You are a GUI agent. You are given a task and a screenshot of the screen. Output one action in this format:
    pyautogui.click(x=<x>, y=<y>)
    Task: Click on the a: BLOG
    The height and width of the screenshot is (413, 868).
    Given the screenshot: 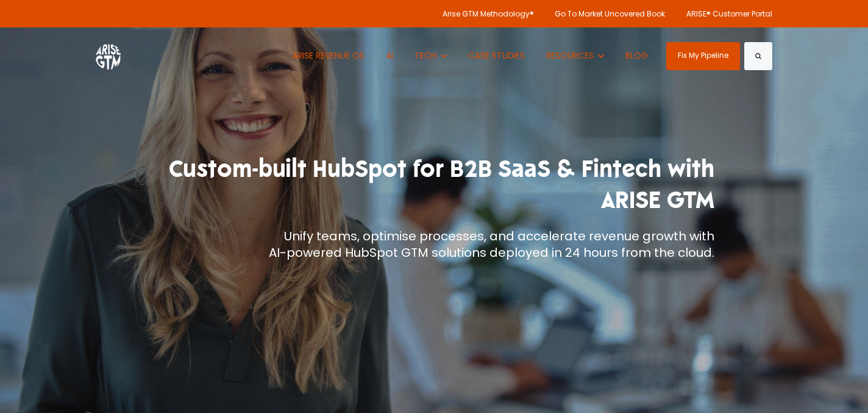 What is the action you would take?
    pyautogui.click(x=637, y=55)
    